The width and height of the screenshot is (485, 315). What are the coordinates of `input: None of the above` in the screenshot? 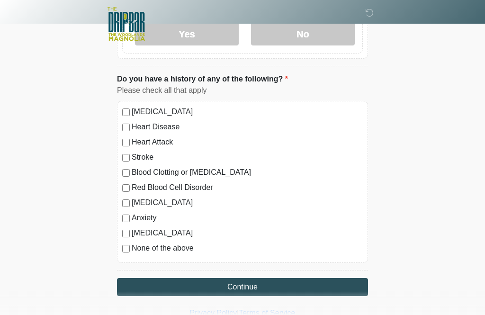 It's located at (126, 249).